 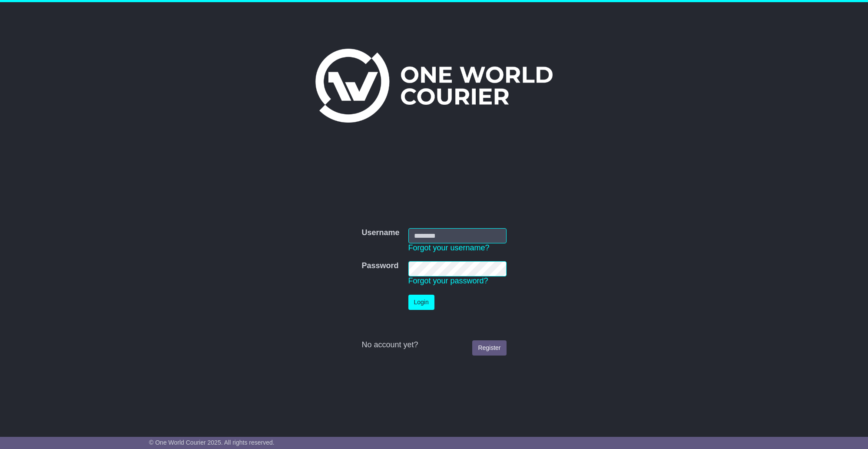 What do you see at coordinates (434, 345) in the screenshot?
I see `div: No account yet?` at bounding box center [434, 345].